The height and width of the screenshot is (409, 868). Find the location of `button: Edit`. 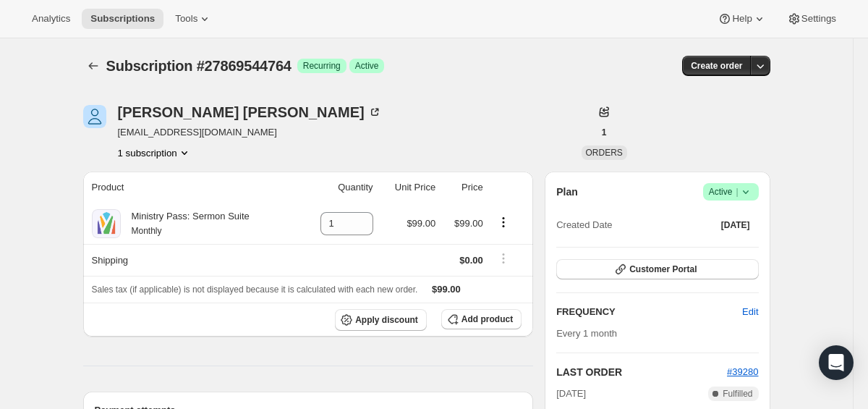

button: Edit is located at coordinates (751, 312).